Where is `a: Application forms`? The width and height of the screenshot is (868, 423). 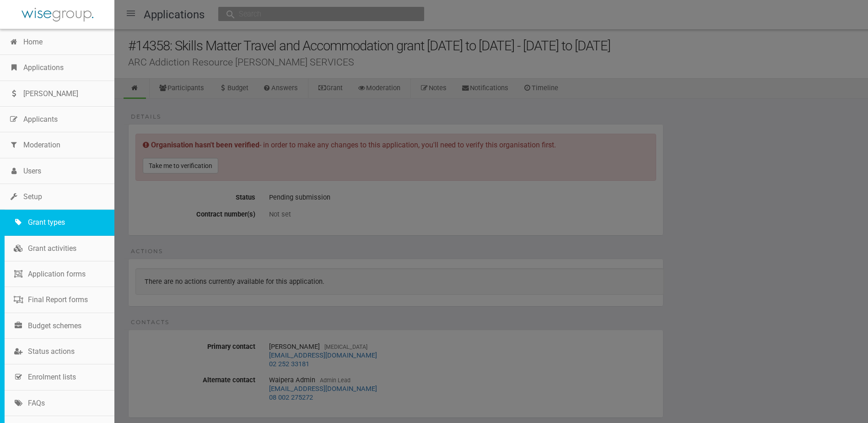
a: Application forms is located at coordinates (59, 274).